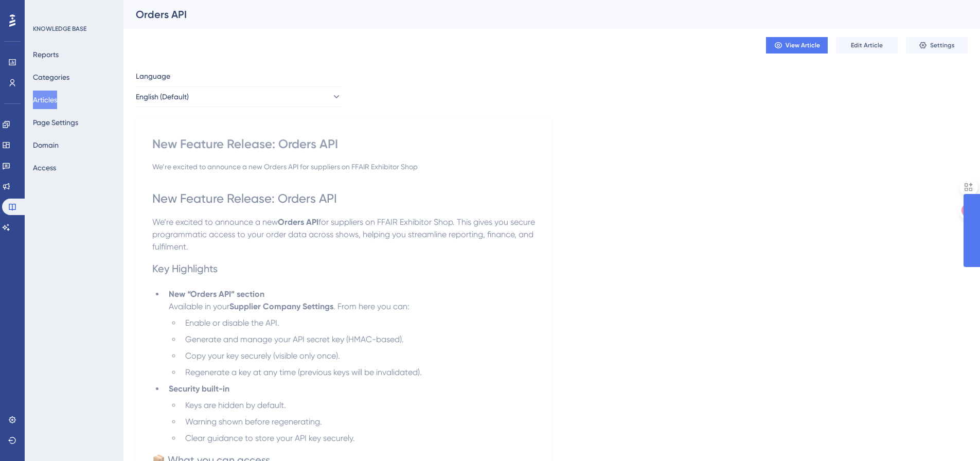 The width and height of the screenshot is (980, 461). What do you see at coordinates (46, 55) in the screenshot?
I see `button: Reports` at bounding box center [46, 55].